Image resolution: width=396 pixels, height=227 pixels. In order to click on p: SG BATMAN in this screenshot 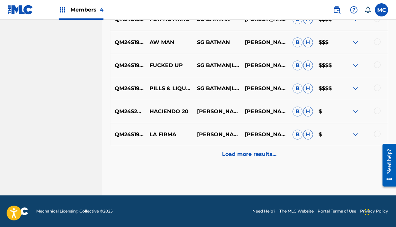, I will do `click(216, 42)`.